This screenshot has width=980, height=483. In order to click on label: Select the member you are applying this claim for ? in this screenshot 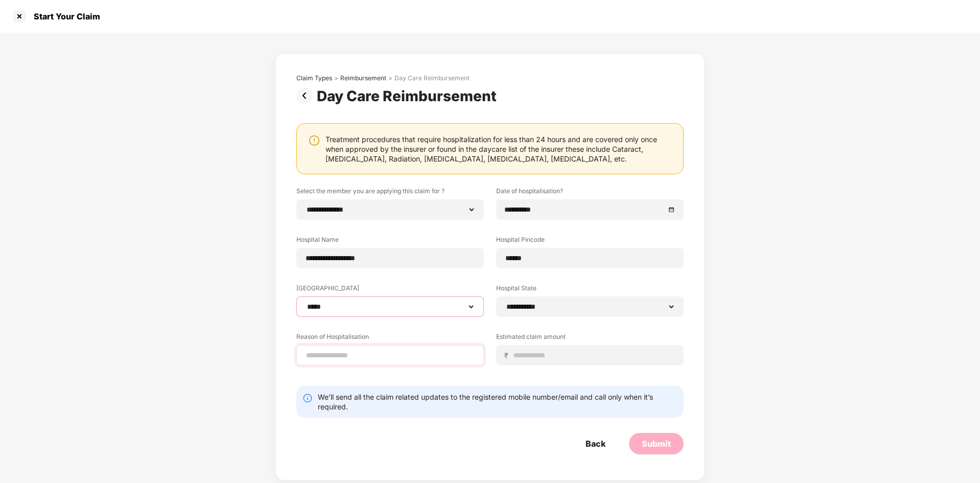, I will do `click(390, 192)`.